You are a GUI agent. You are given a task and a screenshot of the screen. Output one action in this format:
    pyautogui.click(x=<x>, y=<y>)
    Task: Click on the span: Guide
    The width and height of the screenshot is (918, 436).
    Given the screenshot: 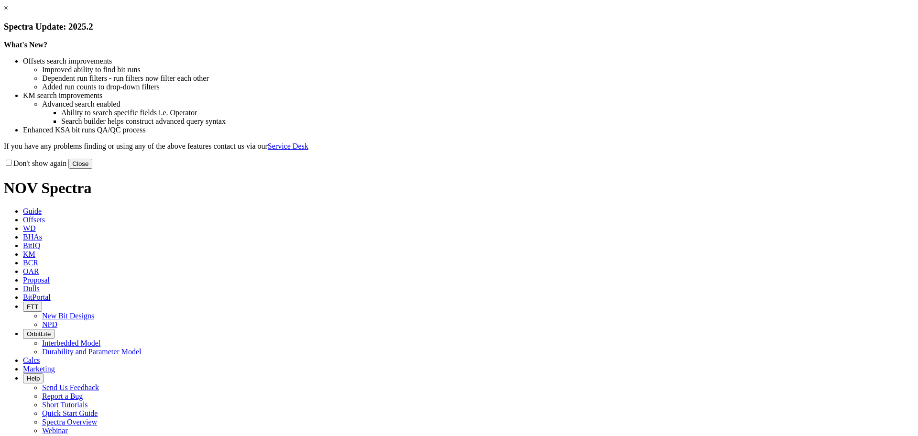 What is the action you would take?
    pyautogui.click(x=32, y=211)
    